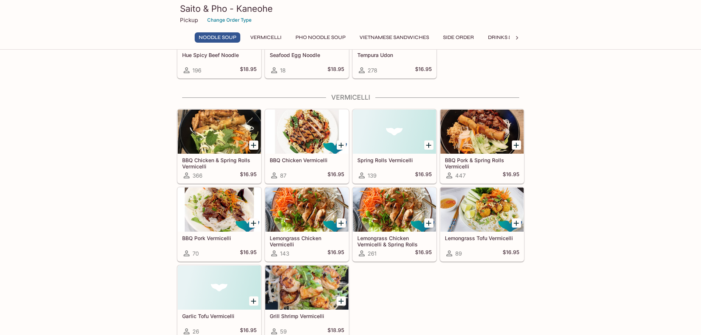  Describe the element at coordinates (195, 254) in the screenshot. I see `span: 70` at that location.